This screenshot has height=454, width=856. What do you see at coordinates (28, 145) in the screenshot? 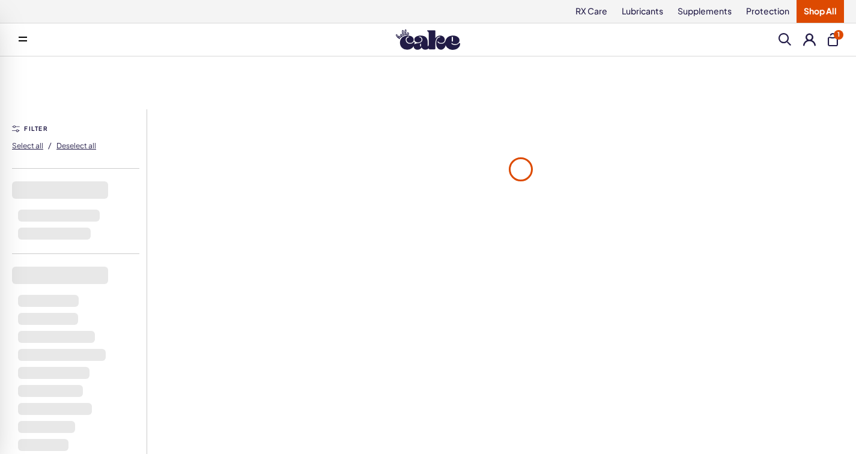
I see `span: Select all` at bounding box center [28, 145].